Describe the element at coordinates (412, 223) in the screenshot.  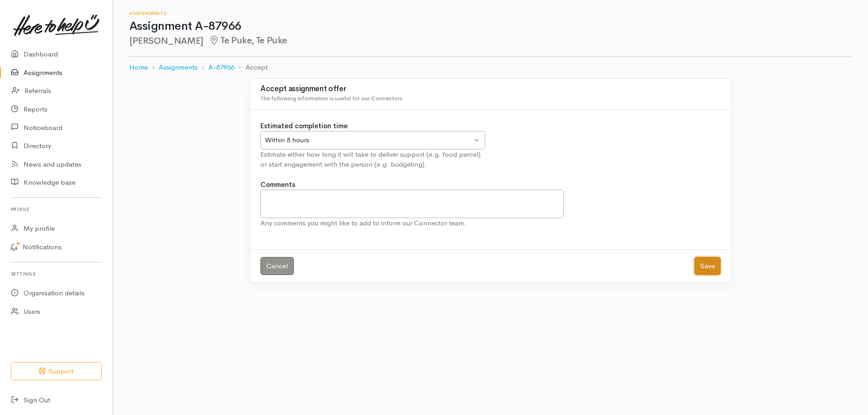
I see `div: Any comments you might like to add to inform our Connector team.` at that location.